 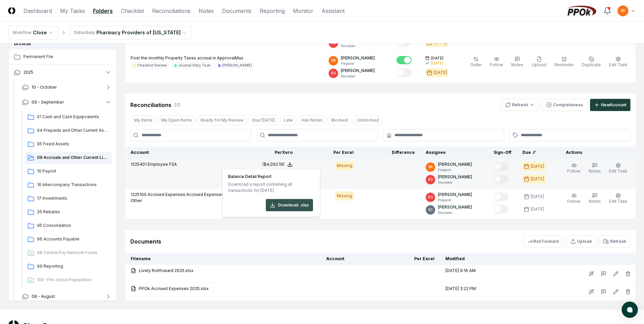 What do you see at coordinates (390, 153) in the screenshot?
I see `th: Difference` at bounding box center [390, 153].